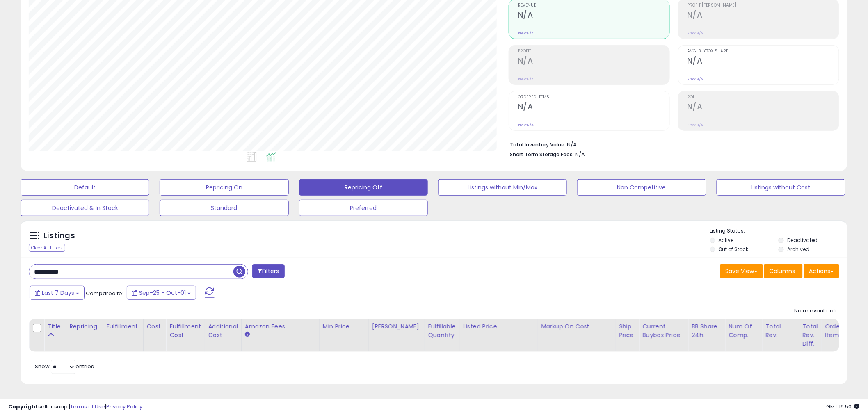 The width and height of the screenshot is (868, 415). What do you see at coordinates (627, 331) in the screenshot?
I see `div: Ship Price` at bounding box center [627, 331].